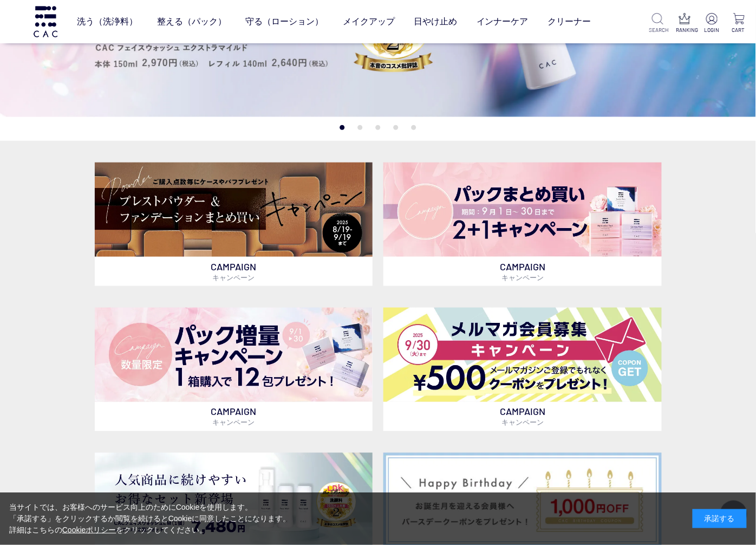 This screenshot has width=756, height=545. What do you see at coordinates (369, 21) in the screenshot?
I see `a: メイクアップ` at bounding box center [369, 21].